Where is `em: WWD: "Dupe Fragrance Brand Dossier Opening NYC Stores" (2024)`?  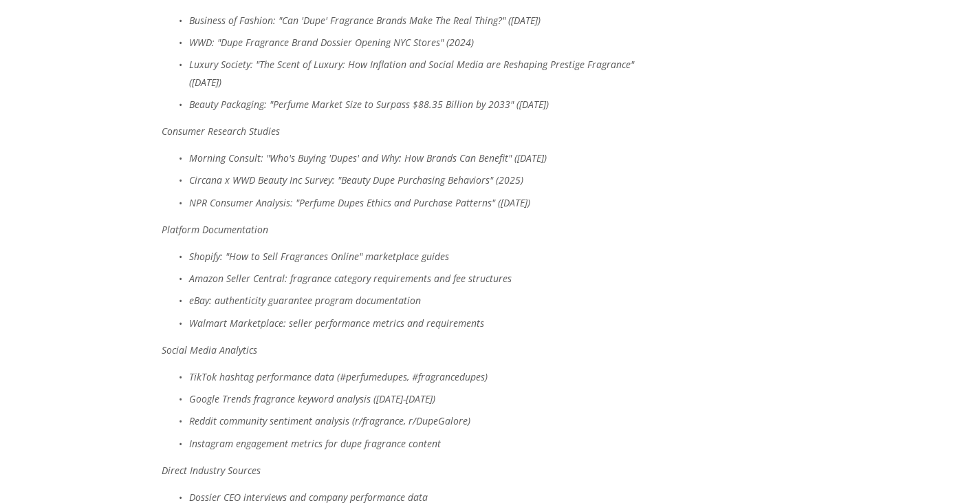
em: WWD: "Dupe Fragrance Brand Dossier Opening NYC Stores" (2024) is located at coordinates (331, 42).